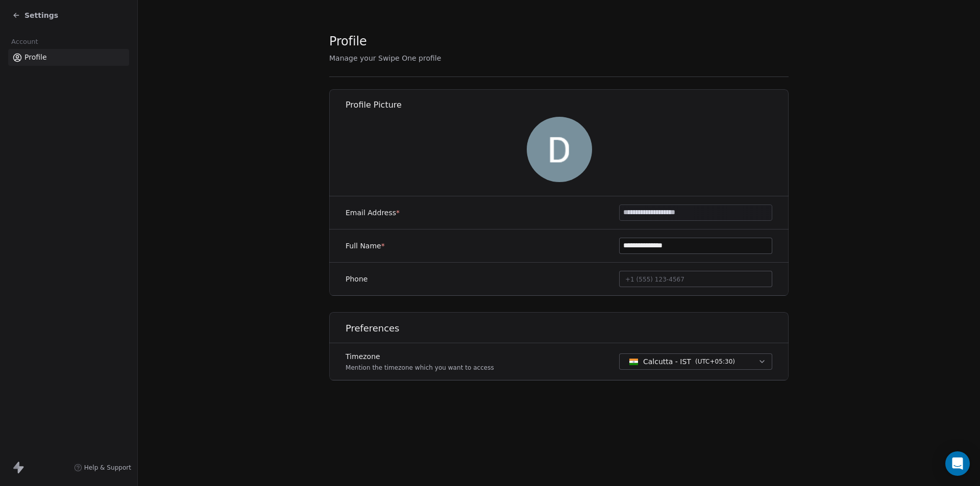 The image size is (980, 486). Describe the element at coordinates (108, 468) in the screenshot. I see `span: Help & Support` at that location.